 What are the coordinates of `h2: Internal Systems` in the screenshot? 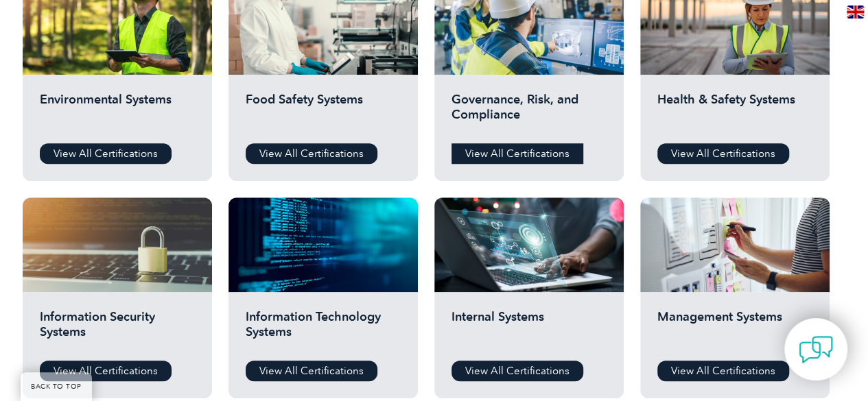 It's located at (529, 330).